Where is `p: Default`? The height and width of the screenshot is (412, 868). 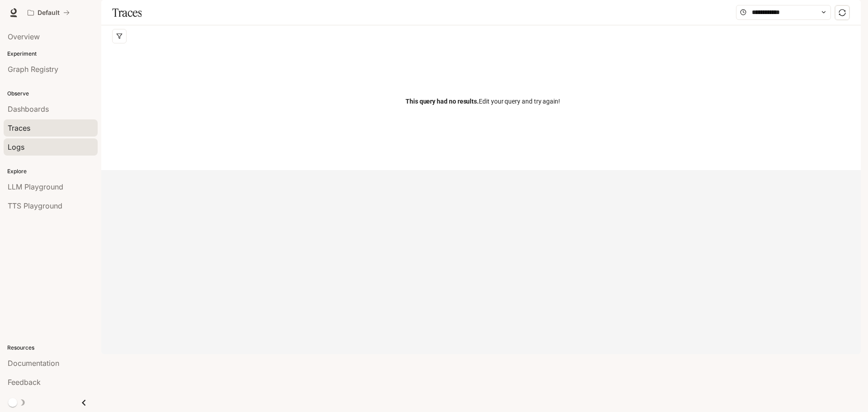 p: Default is located at coordinates (48, 13).